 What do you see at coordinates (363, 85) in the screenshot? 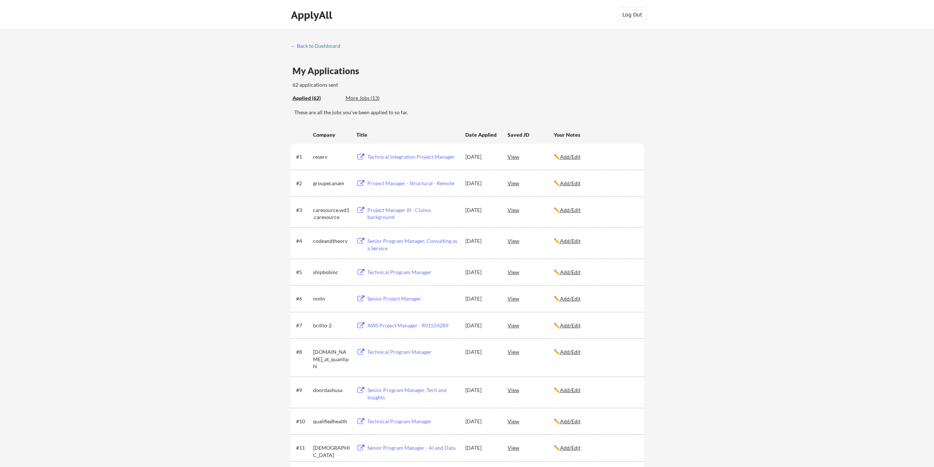
I see `div: 62 applications sent` at bounding box center [363, 85].